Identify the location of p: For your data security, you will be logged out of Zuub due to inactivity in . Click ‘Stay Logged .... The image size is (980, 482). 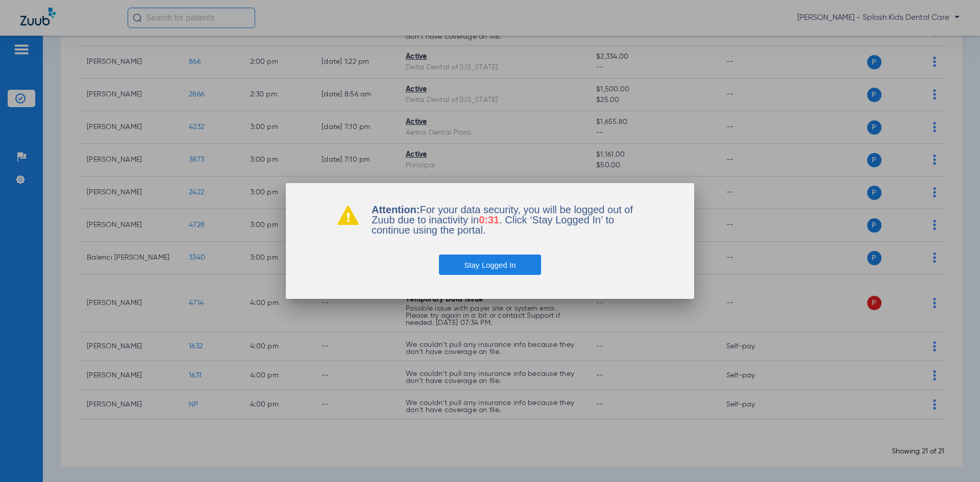
(508, 220).